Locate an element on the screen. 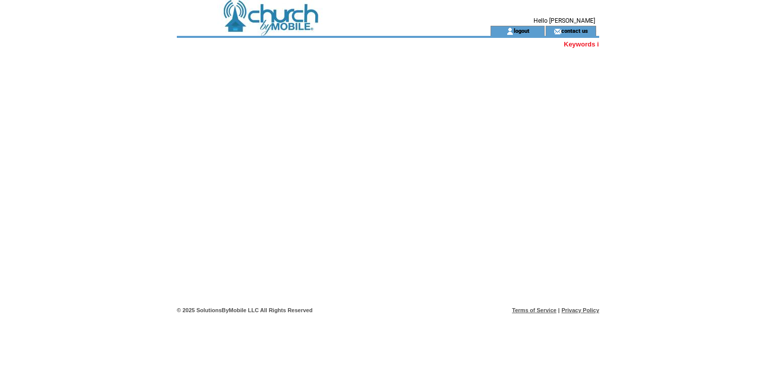  a: logout is located at coordinates (521, 30).